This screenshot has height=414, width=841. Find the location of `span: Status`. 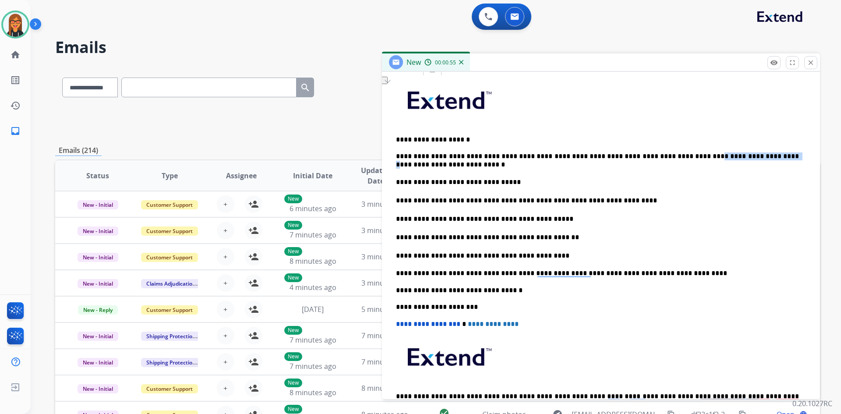

span: Status is located at coordinates (98, 176).